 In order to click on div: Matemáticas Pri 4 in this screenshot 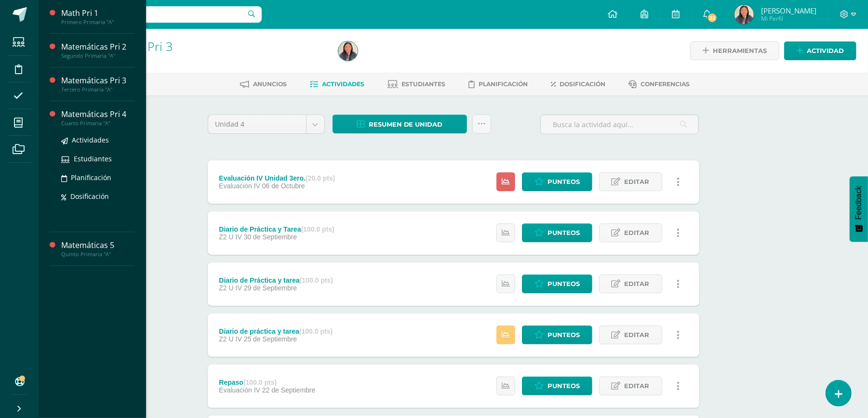, I will do `click(98, 114)`.